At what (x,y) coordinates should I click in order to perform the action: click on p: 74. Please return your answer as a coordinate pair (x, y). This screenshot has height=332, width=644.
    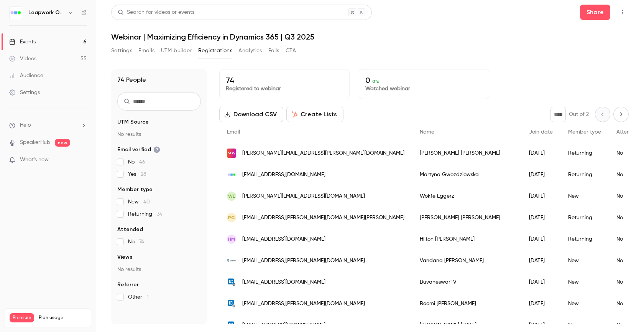
    Looking at the image, I should click on (284, 80).